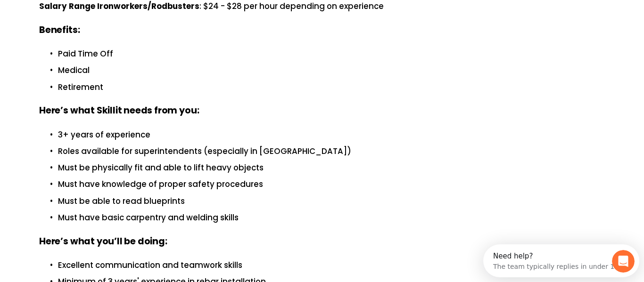  What do you see at coordinates (331, 53) in the screenshot?
I see `p: Paid Time Off` at bounding box center [331, 53].